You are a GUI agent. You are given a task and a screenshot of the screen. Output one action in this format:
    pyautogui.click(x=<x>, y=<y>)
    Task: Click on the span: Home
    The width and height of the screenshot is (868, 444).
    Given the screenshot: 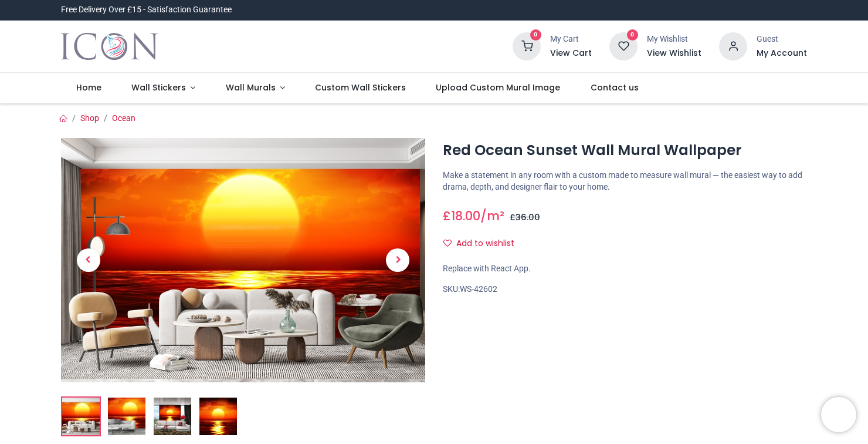 What is the action you would take?
    pyautogui.click(x=89, y=88)
    